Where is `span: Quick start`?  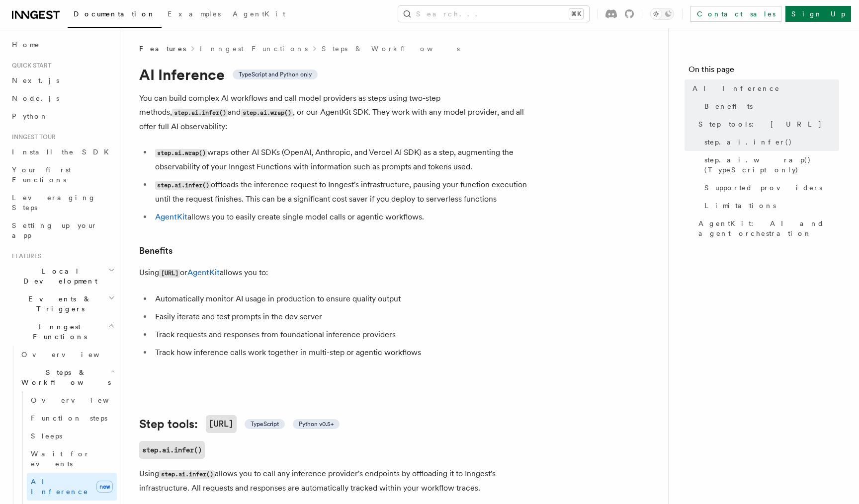 span: Quick start is located at coordinates (29, 66).